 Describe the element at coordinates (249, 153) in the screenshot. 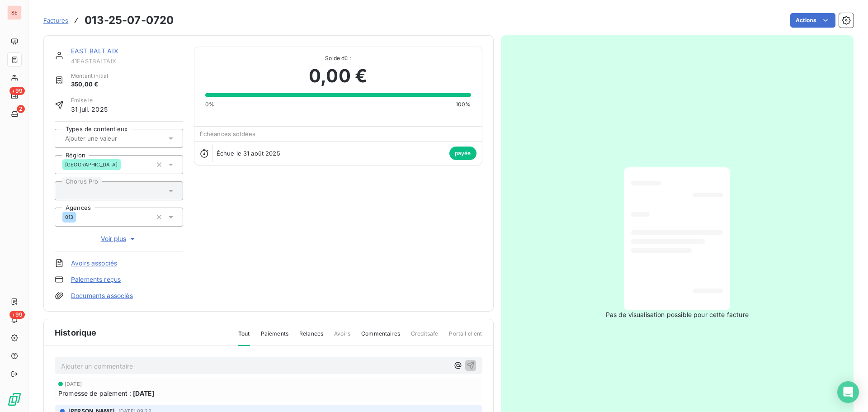

I see `span: Échue le 31 août 2025` at that location.